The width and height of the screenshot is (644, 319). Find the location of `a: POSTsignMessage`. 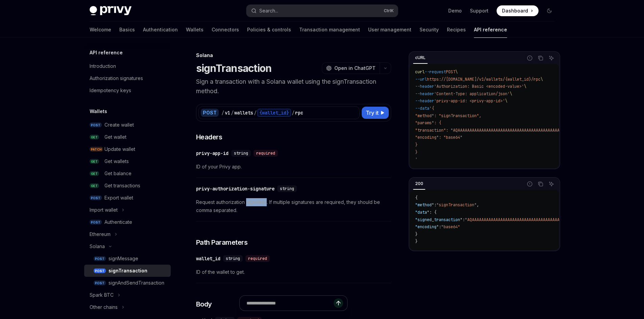

a: POSTsignMessage is located at coordinates (127, 259).